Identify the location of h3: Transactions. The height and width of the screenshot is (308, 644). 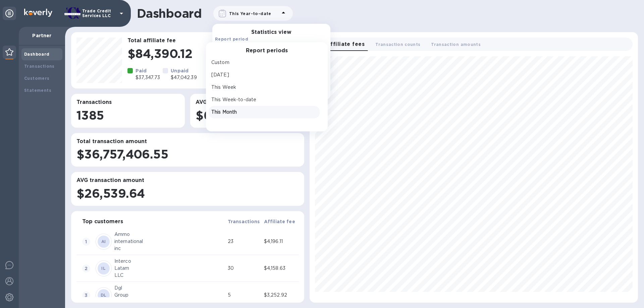
(128, 102).